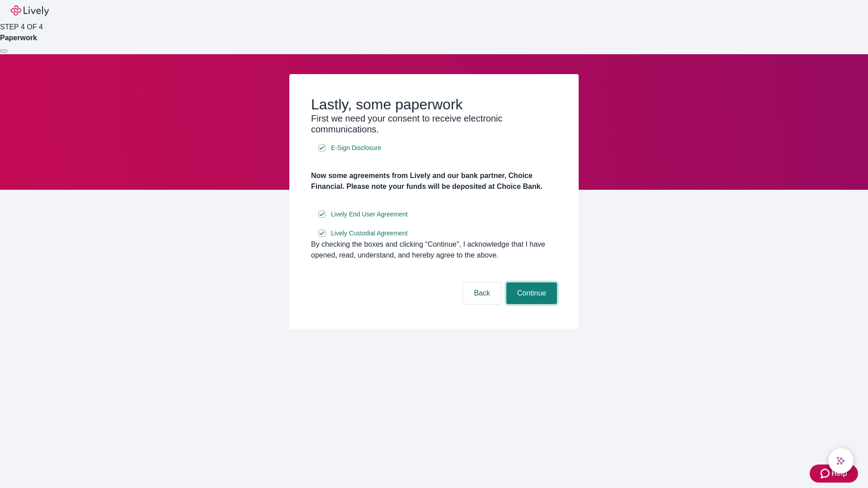  I want to click on div: By checking the boxes and clicking “Continue", I acknowledge that I have opened, read, understand..., so click(434, 250).